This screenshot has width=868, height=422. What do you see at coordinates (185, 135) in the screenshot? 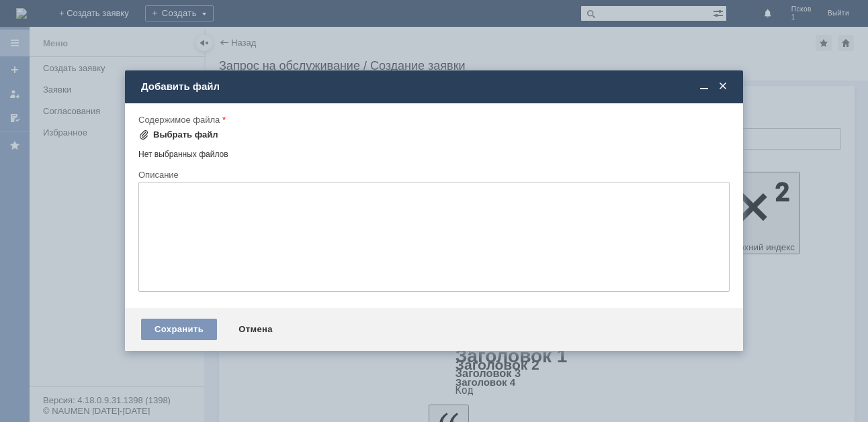
I see `div: Выбрать файл` at bounding box center [185, 135].